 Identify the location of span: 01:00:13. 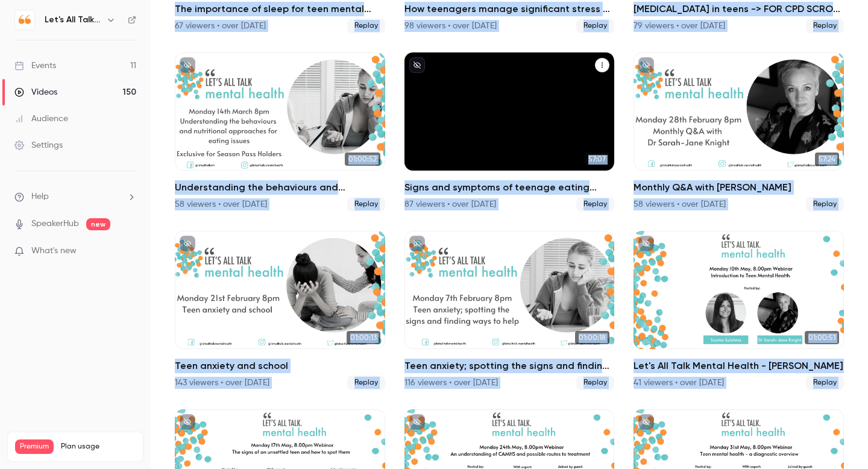
(363, 338).